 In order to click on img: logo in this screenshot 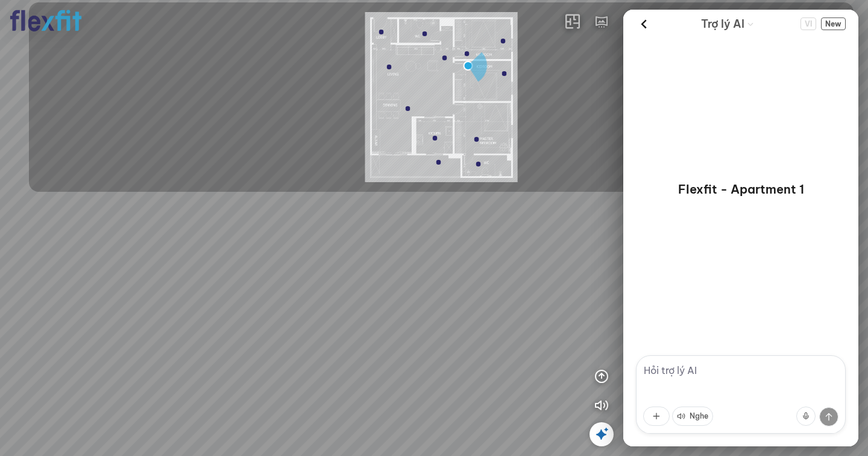, I will do `click(46, 21)`.